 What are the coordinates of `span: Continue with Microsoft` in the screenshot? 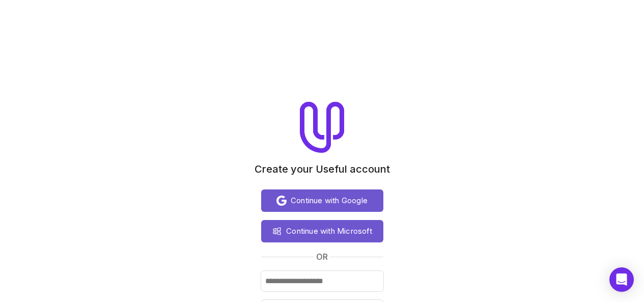 It's located at (329, 232).